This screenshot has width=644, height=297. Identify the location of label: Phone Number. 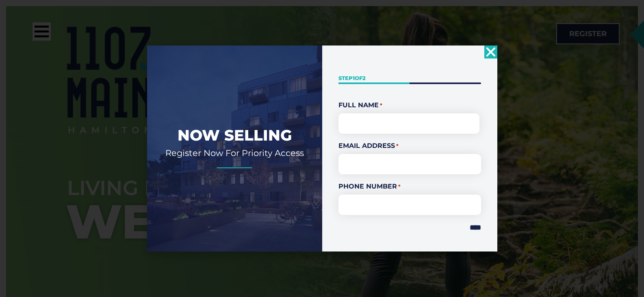
(410, 187).